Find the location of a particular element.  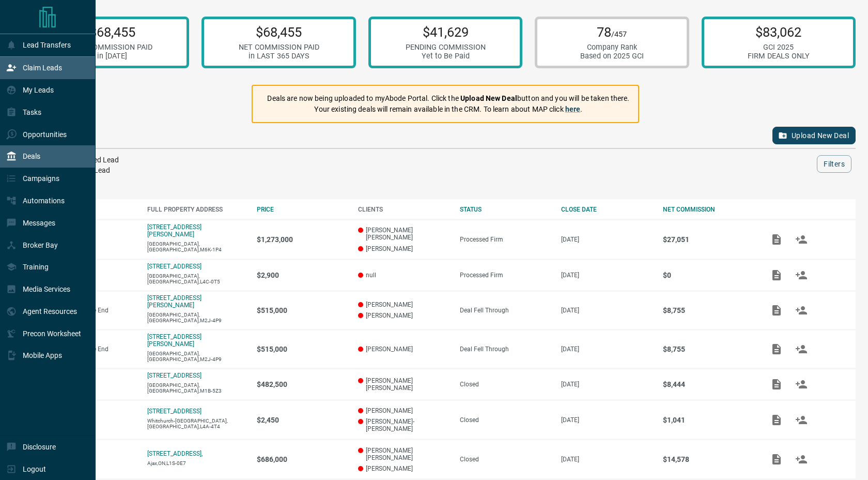

div: Yet to Be Paid is located at coordinates (445, 56).